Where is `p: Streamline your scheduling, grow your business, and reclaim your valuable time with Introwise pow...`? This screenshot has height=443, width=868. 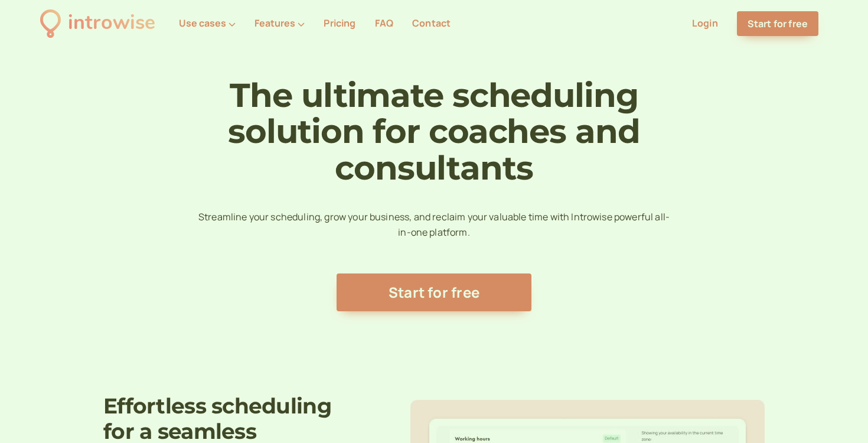
p: Streamline your scheduling, grow your business, and reclaim your valuable time with Introwise pow... is located at coordinates (434, 225).